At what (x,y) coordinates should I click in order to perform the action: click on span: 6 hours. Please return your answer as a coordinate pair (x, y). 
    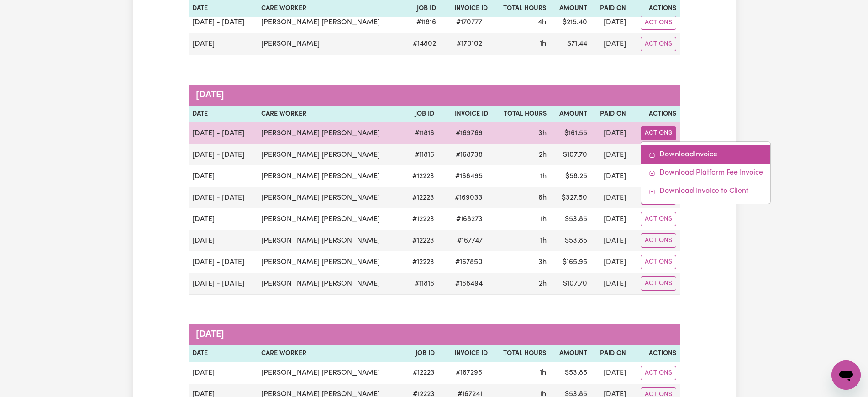
    Looking at the image, I should click on (542, 198).